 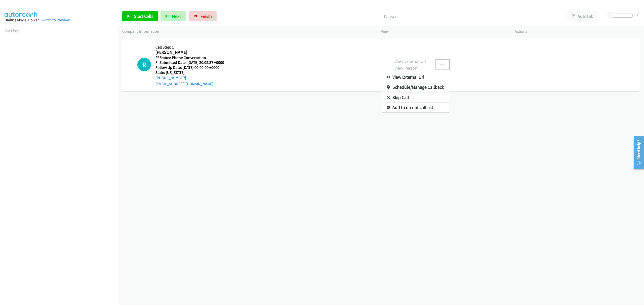 I want to click on a: Schedule/Manage Callback, so click(x=415, y=87).